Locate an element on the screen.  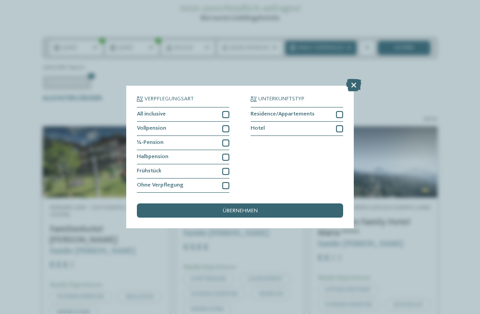
span: übernehmen is located at coordinates (240, 211).